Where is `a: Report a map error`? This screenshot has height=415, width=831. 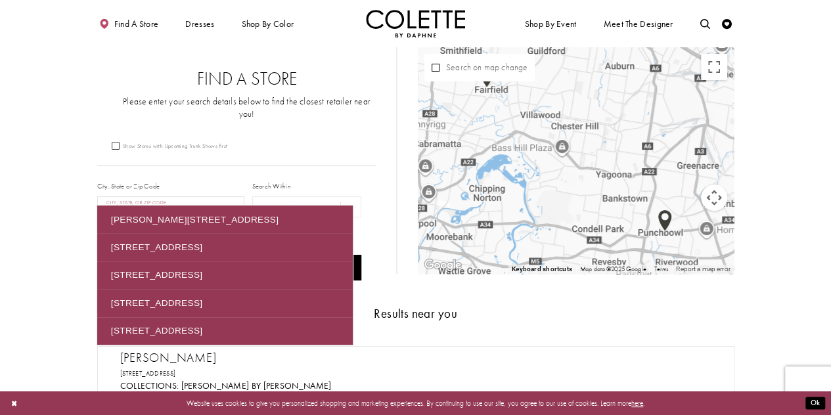 a: Report a map error is located at coordinates (703, 269).